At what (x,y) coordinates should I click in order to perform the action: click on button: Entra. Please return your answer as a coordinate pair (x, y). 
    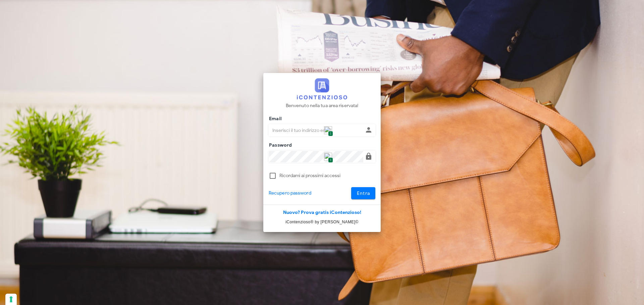
    Looking at the image, I should click on (363, 193).